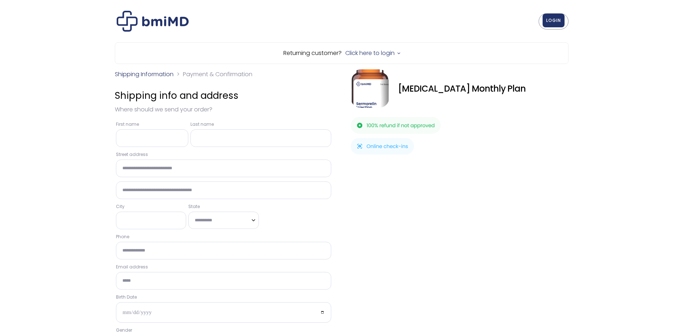 This screenshot has width=683, height=332. I want to click on label: Last name, so click(261, 124).